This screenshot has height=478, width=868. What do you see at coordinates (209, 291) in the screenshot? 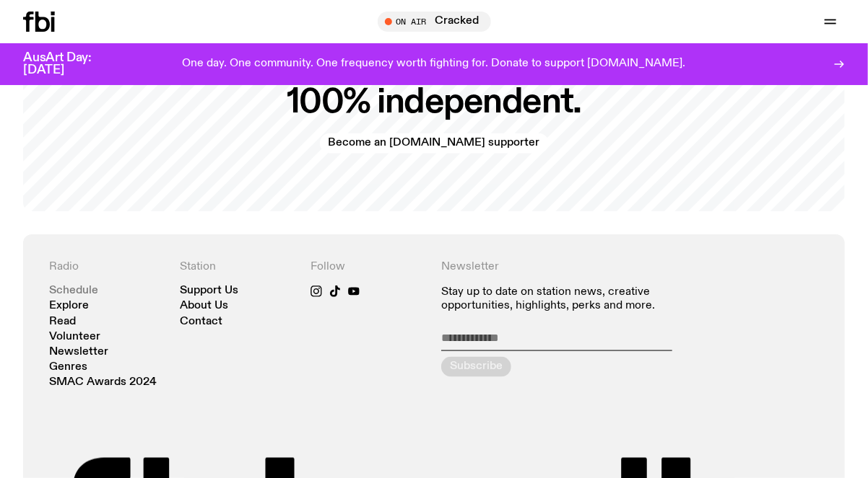
I see `a: Support Us` at bounding box center [209, 291].